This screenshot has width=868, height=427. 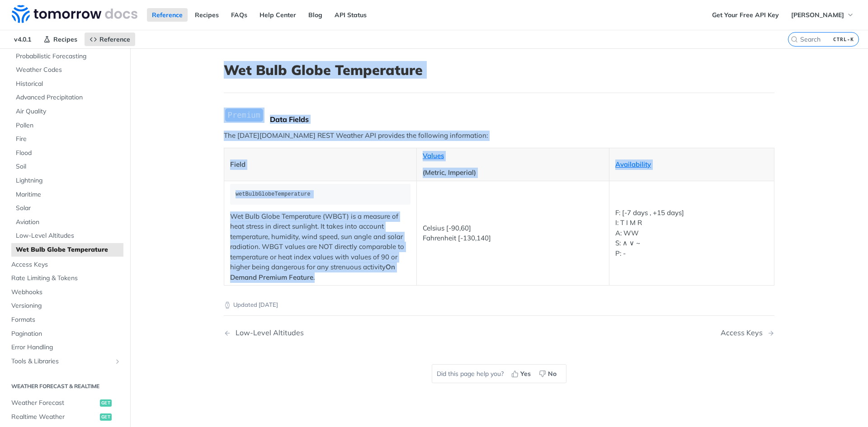 What do you see at coordinates (54, 417) in the screenshot?
I see `span: Realtime Weather` at bounding box center [54, 417].